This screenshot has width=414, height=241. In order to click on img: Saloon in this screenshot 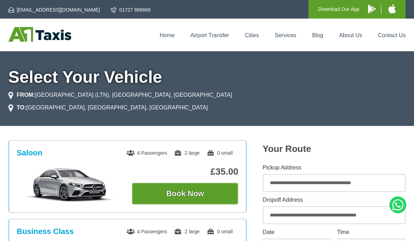, I will do `click(70, 185)`.